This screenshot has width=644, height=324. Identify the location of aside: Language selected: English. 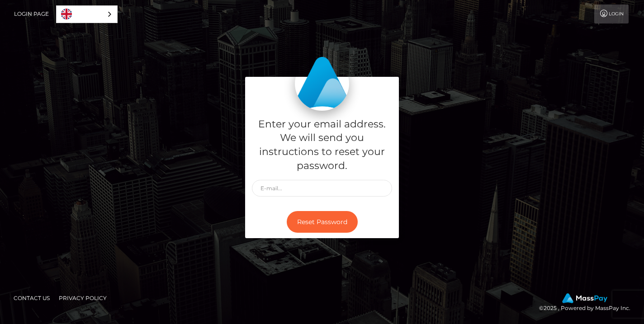
(87, 14).